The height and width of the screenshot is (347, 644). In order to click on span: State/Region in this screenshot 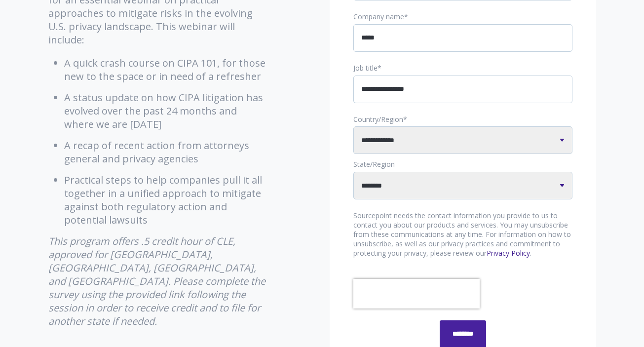, I will do `click(374, 164)`.